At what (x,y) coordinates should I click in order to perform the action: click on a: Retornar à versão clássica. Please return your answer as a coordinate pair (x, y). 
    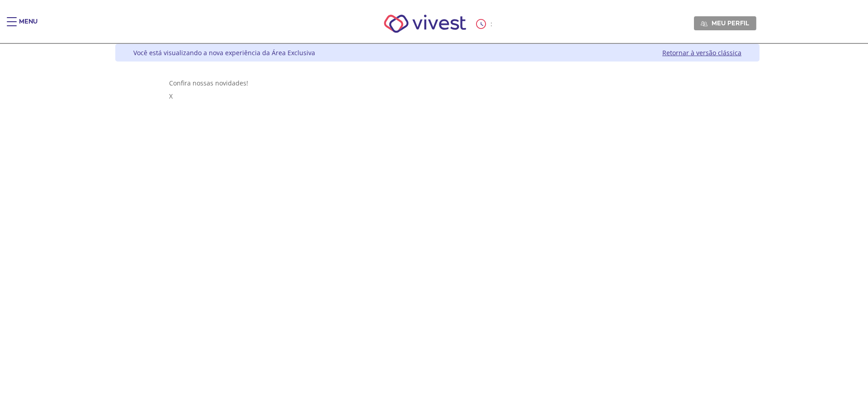
    Looking at the image, I should click on (702, 52).